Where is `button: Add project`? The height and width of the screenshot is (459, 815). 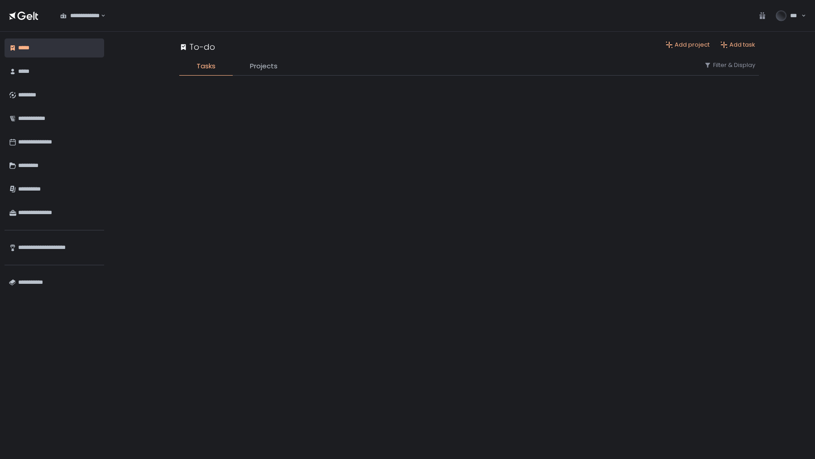
button: Add project is located at coordinates (687, 45).